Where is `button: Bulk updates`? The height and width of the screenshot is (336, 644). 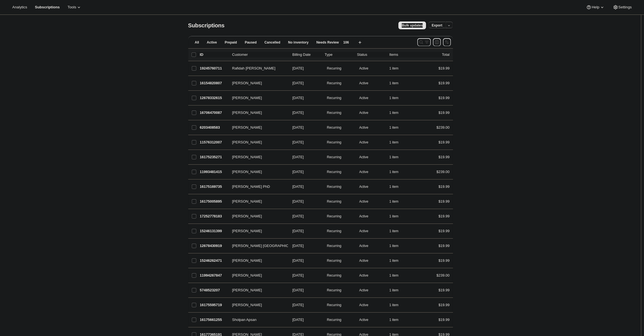 button: Bulk updates is located at coordinates (412, 25).